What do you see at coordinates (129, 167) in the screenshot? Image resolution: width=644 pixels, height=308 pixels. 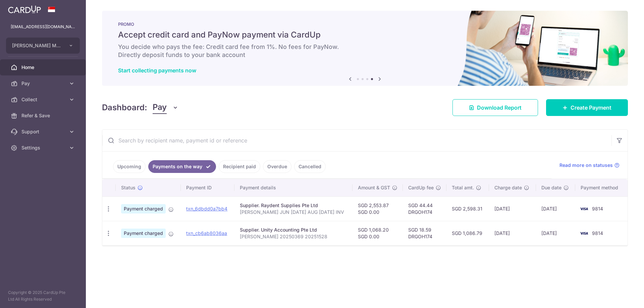 I see `a: Upcoming` at bounding box center [129, 167].